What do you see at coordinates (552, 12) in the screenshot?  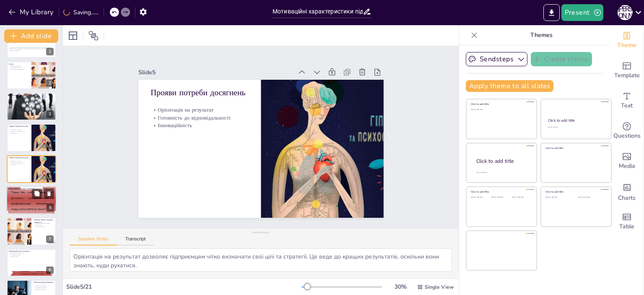 I see `button: Export to PowerPoint` at bounding box center [552, 12].